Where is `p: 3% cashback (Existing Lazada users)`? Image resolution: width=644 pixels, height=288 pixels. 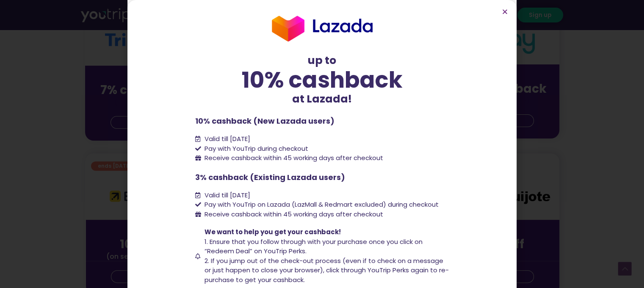 p: 3% cashback (Existing Lazada users) is located at coordinates (322, 177).